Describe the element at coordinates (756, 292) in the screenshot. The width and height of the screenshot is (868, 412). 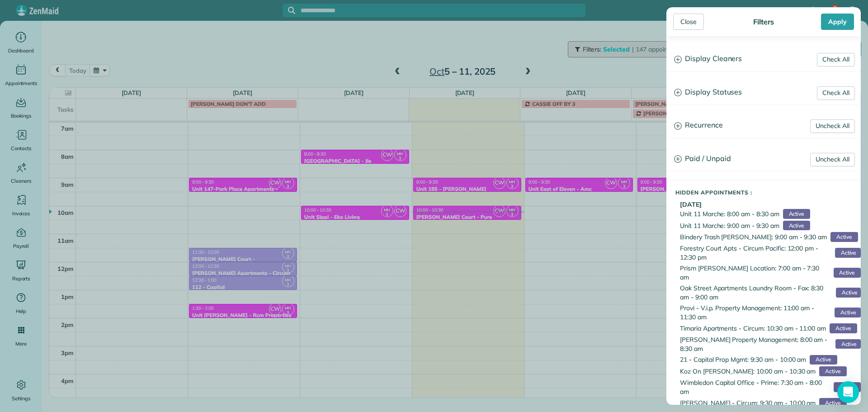
I see `span: Oak Street Apartments Laundry Room - Fox: 8:30 am - 9:00 am` at that location.